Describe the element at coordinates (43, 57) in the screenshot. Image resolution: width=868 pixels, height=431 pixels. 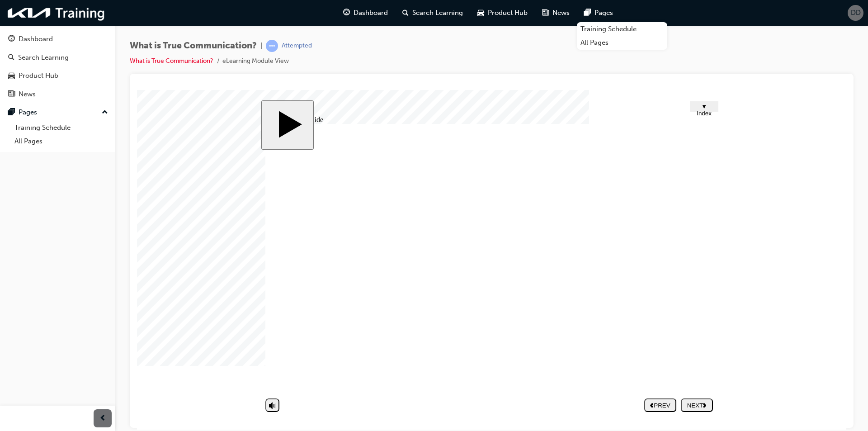
I see `div: Search Learning` at that location.